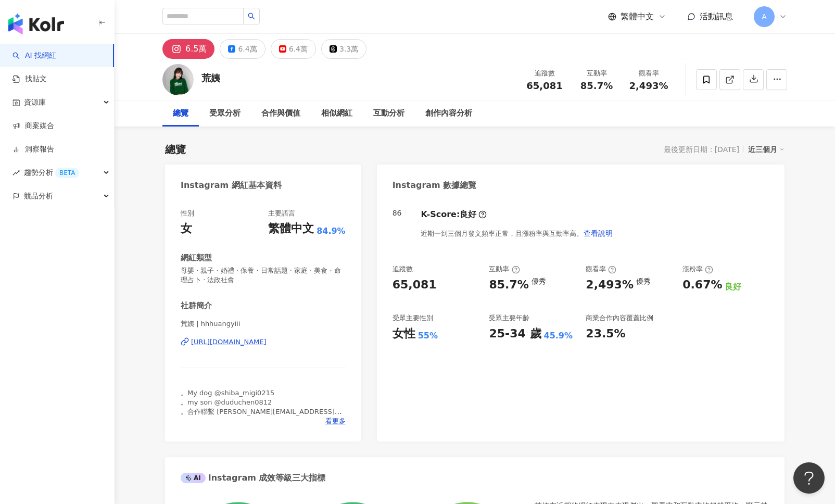 The image size is (835, 504). I want to click on div: 合作與價值, so click(281, 113).